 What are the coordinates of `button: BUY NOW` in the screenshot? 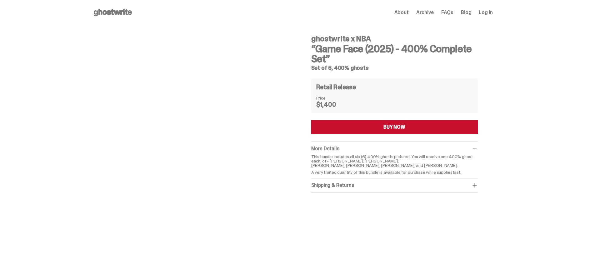 It's located at (395, 127).